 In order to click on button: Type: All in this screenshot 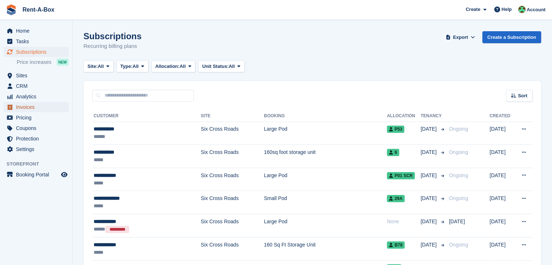, I will do `click(132, 66)`.